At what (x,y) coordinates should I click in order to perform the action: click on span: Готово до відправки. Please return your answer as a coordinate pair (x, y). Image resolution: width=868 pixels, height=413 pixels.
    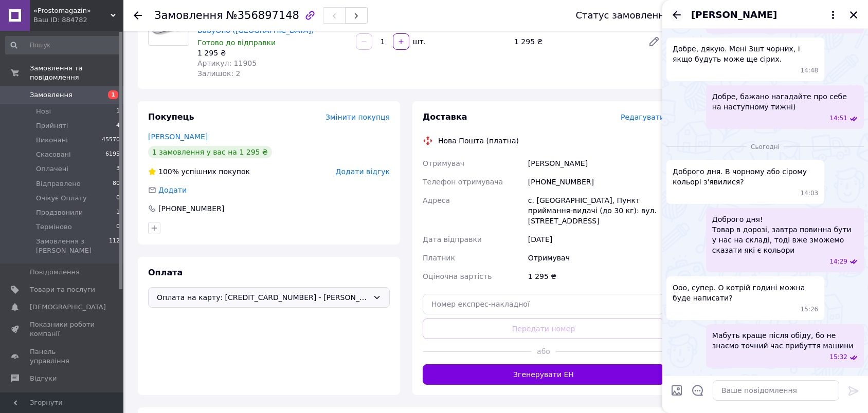
    Looking at the image, I should click on (237, 43).